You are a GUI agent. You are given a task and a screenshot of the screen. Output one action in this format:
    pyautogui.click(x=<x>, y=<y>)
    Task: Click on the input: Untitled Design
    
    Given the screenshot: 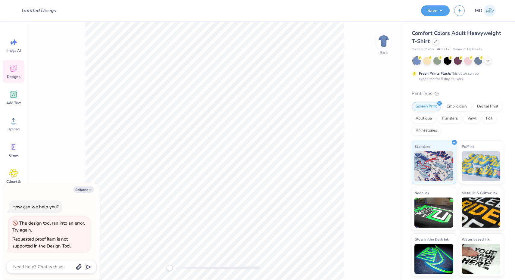 What is the action you would take?
    pyautogui.click(x=39, y=11)
    